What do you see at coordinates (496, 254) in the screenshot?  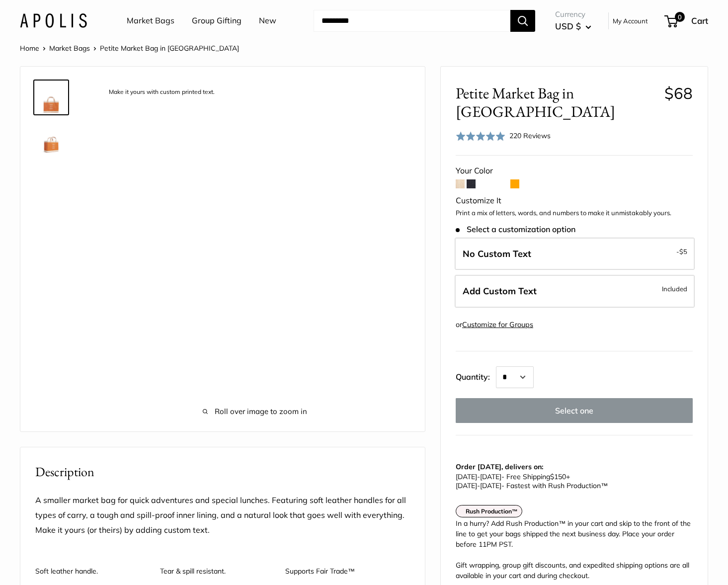 I see `span: No Custom Text` at bounding box center [496, 254].